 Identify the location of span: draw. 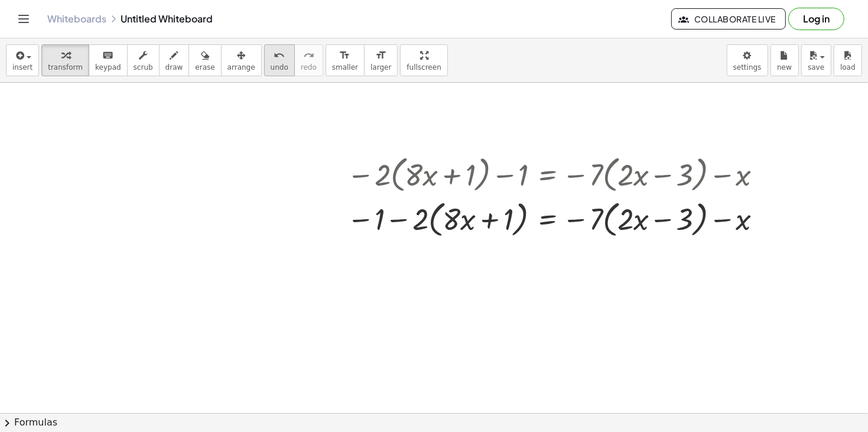
(174, 67).